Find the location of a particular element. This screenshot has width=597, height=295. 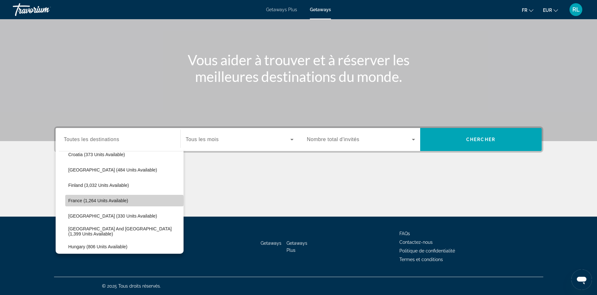

span: Politique de confidentialité is located at coordinates (427, 251).